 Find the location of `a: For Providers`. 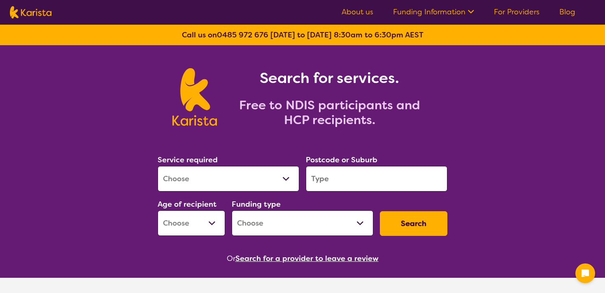

a: For Providers is located at coordinates (516, 12).